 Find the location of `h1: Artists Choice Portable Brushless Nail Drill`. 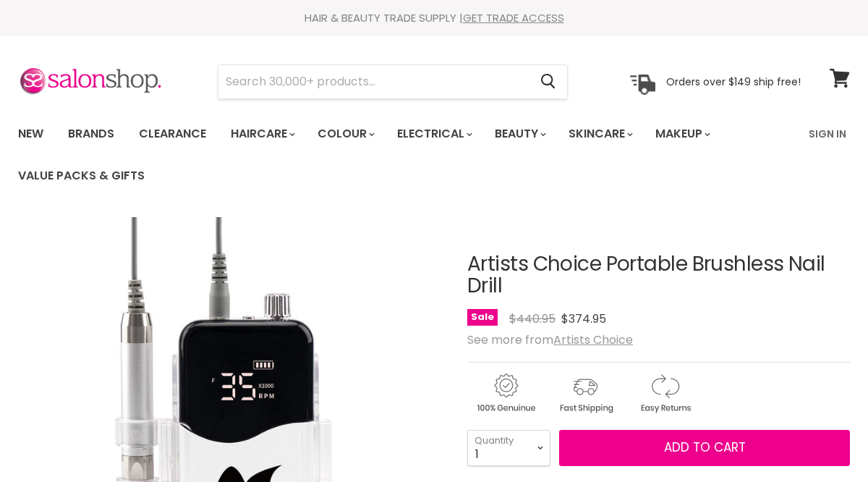

h1: Artists Choice Portable Brushless Nail Drill is located at coordinates (658, 276).